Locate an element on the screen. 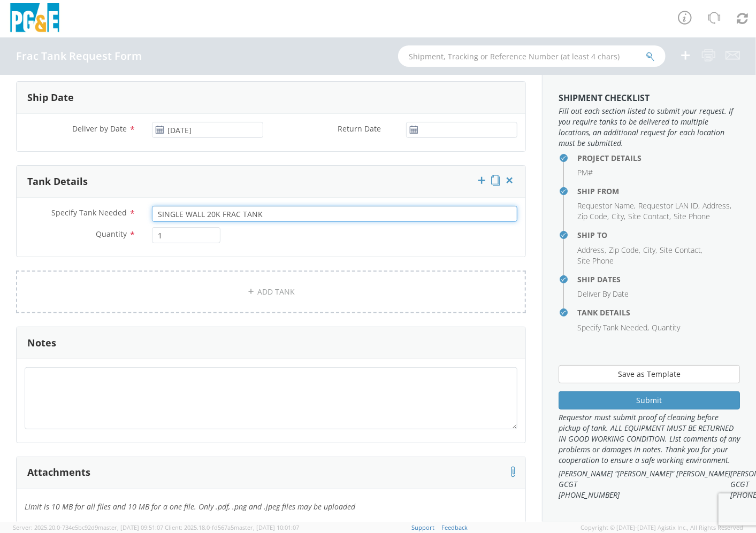 The width and height of the screenshot is (756, 533). span: Fill out each section listed to submit your request. If you require tanks to be delivered to mult... is located at coordinates (649, 127).